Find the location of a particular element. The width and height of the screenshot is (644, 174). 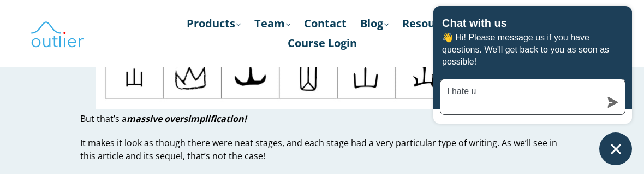

a: Team is located at coordinates (272, 23).